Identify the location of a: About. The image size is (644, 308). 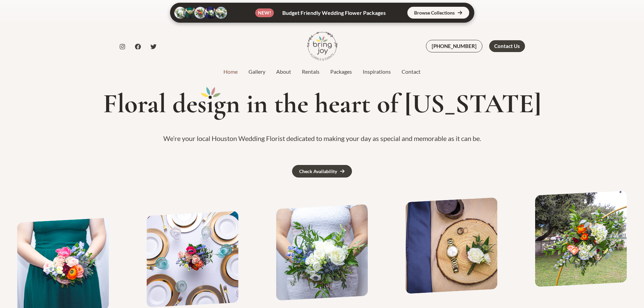
(284, 71).